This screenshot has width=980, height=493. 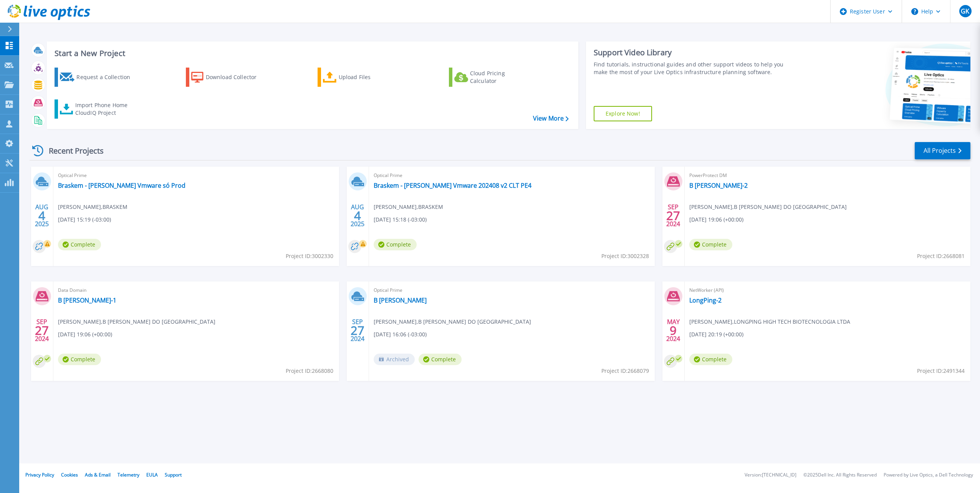 I want to click on div: MAY 2024, so click(x=673, y=331).